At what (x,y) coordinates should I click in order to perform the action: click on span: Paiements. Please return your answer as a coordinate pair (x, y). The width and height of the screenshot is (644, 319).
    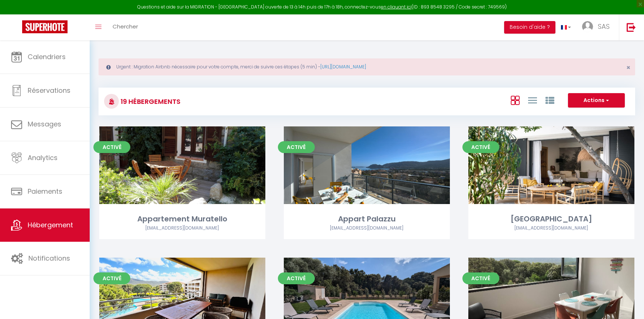
    Looking at the image, I should click on (45, 191).